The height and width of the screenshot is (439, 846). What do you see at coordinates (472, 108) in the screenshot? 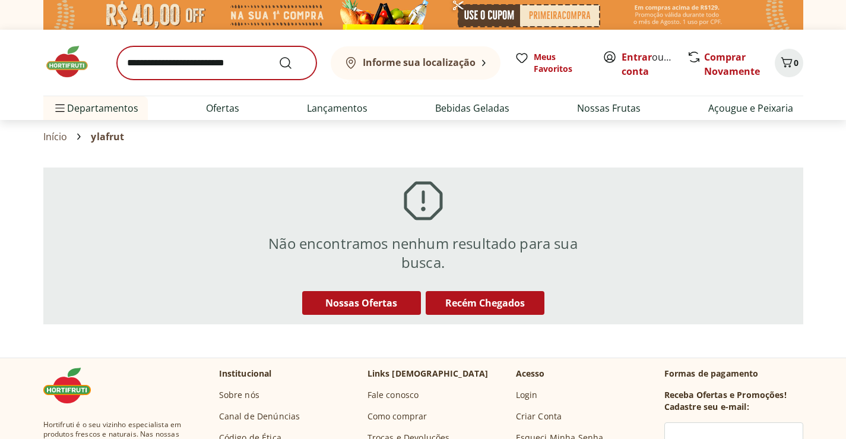
I see `a: Bebidas Geladas` at bounding box center [472, 108].